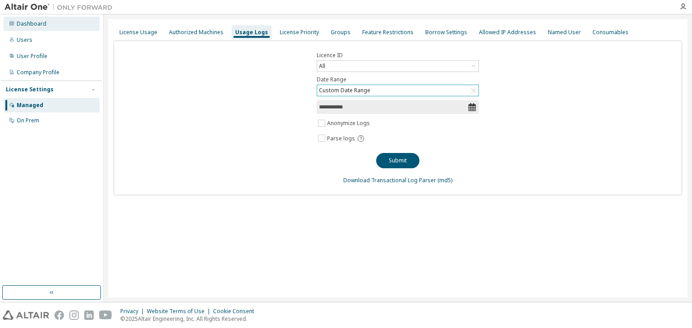 The width and height of the screenshot is (692, 328). Describe the element at coordinates (30, 90) in the screenshot. I see `div: License Settings` at that location.